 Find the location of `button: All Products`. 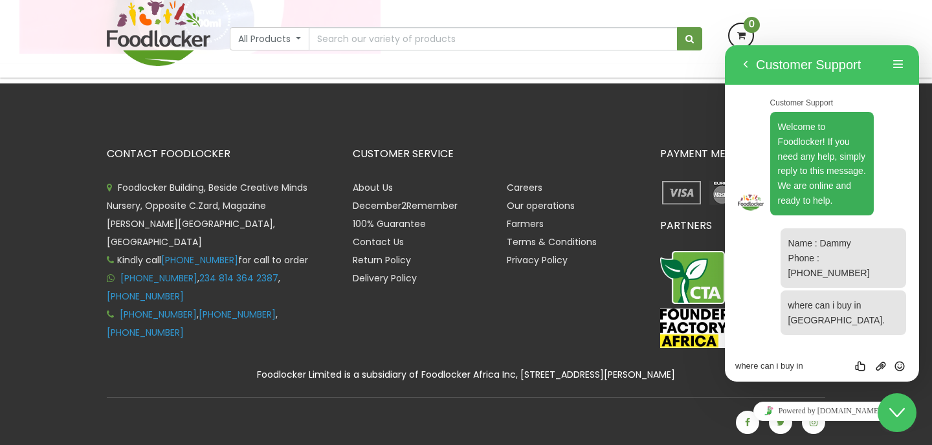

button: All Products is located at coordinates (269, 39).